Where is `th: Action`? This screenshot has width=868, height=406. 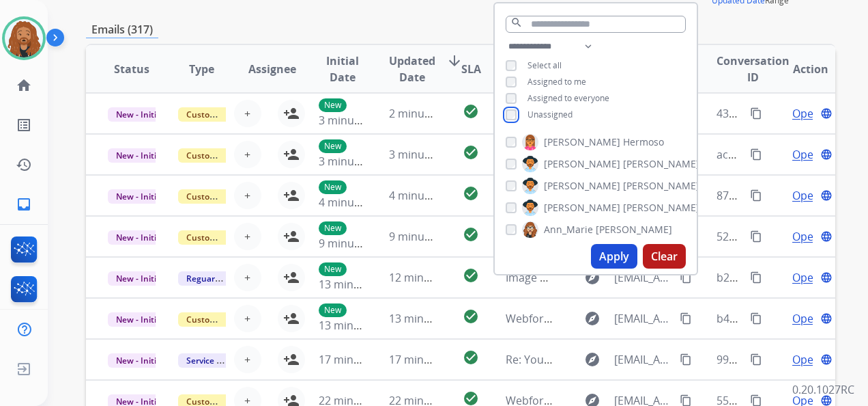
th: Action is located at coordinates (800, 69).